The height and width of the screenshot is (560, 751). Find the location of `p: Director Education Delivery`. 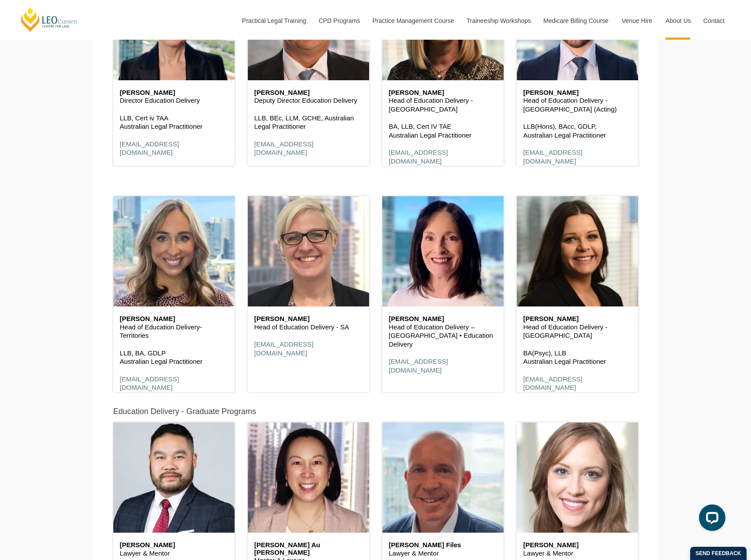

p: Director Education Delivery is located at coordinates (173, 101).